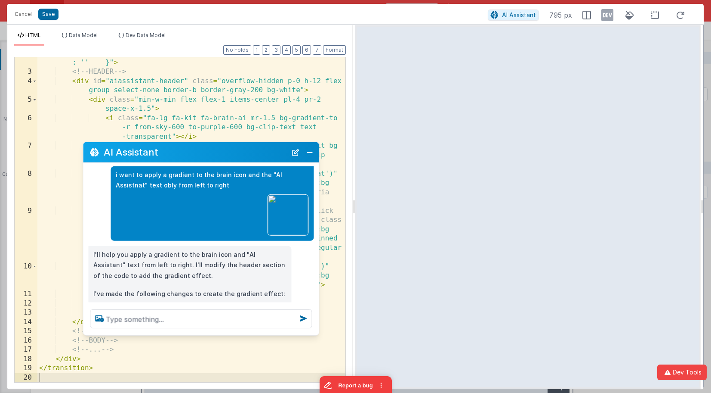 The image size is (711, 393). What do you see at coordinates (296, 152) in the screenshot?
I see `button: New Chat` at bounding box center [296, 152].